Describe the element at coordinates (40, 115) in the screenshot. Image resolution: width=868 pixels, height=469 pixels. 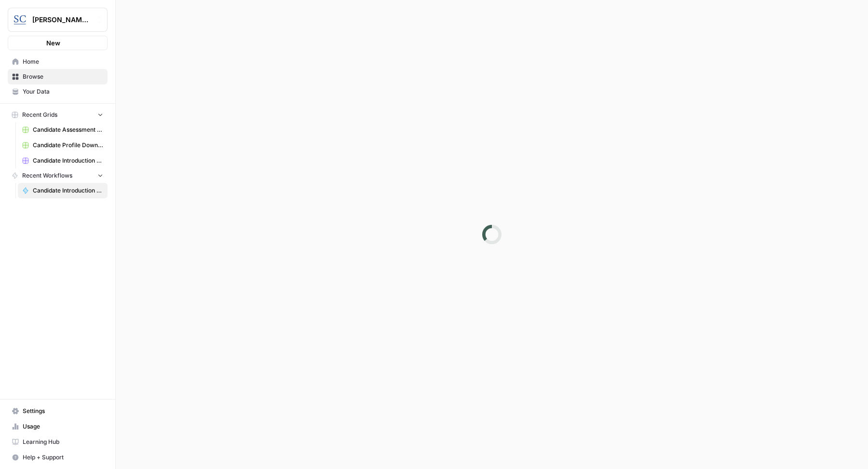
I see `span: Recent Grids` at that location.